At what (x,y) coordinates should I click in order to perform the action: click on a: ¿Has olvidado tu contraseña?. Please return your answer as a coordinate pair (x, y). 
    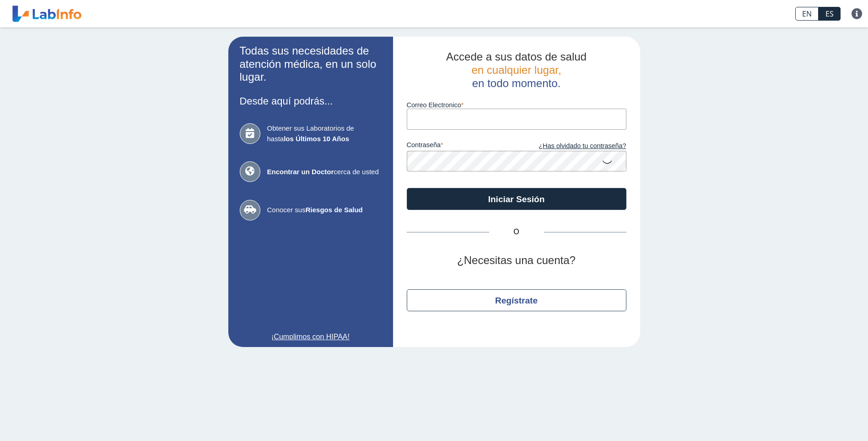
    Looking at the image, I should click on (572, 146).